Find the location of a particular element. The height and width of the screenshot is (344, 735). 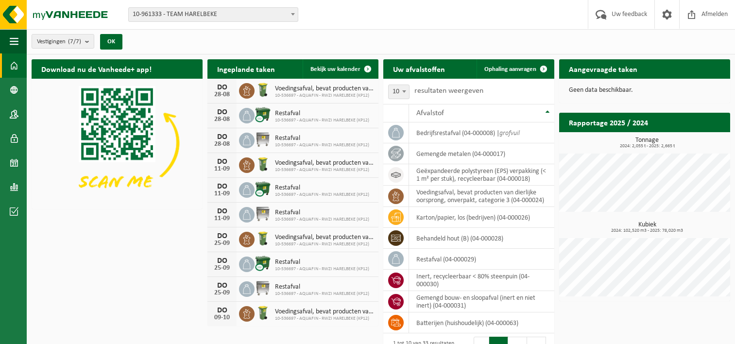

td: bedrijfsrestafval (04-000008) | is located at coordinates (481, 133).